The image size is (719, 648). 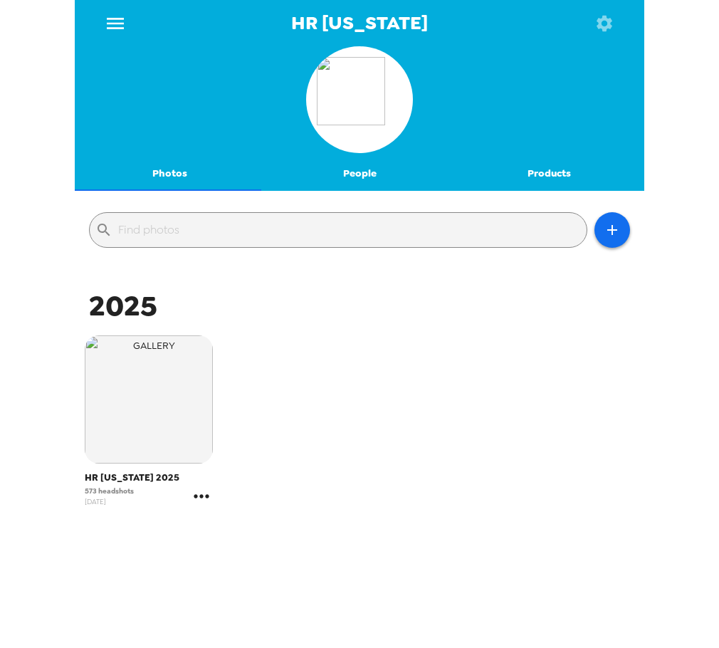 What do you see at coordinates (202, 496) in the screenshot?
I see `button: gallery menu` at bounding box center [202, 496].